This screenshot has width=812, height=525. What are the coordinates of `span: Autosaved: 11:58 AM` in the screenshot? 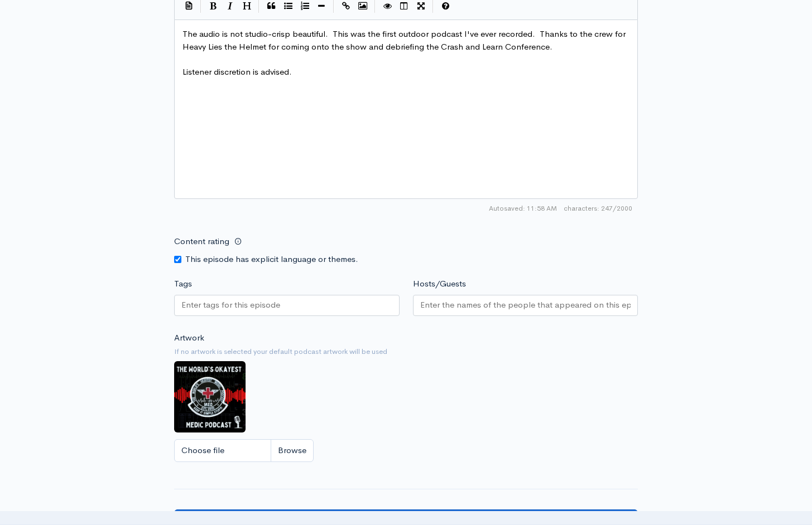 It's located at (523, 208).